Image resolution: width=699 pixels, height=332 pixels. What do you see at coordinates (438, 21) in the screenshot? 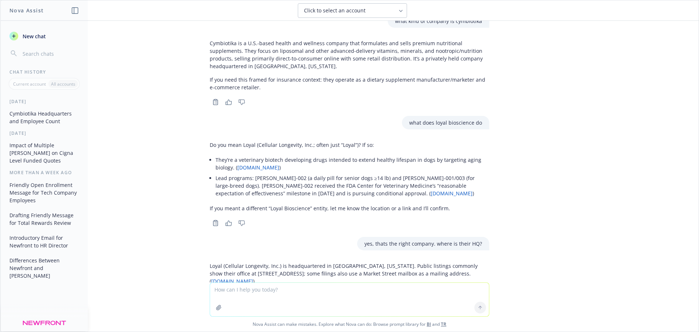
I see `p: what kind of company is cymbiotika` at bounding box center [438, 21].